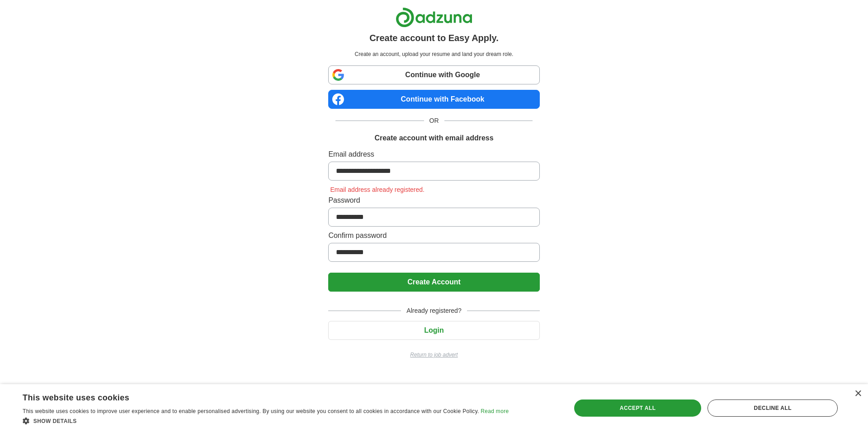 Image resolution: width=868 pixels, height=432 pixels. I want to click on span: Email address already registered., so click(377, 190).